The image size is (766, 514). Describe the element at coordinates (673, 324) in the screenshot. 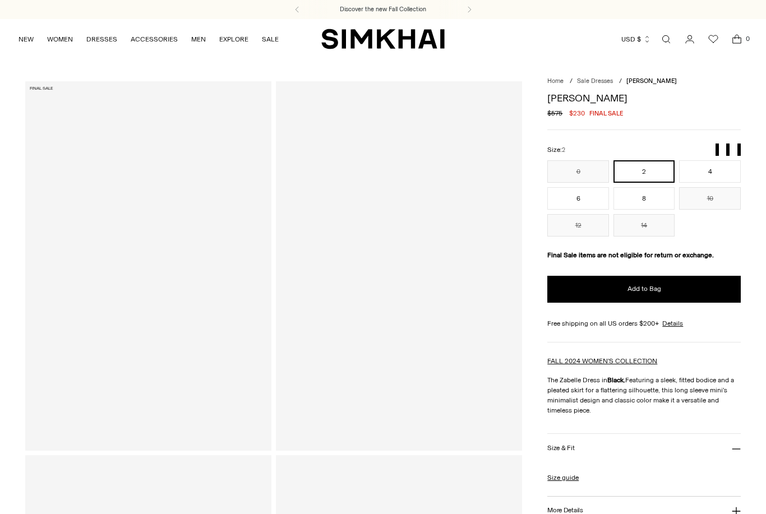

I see `a: Details` at that location.